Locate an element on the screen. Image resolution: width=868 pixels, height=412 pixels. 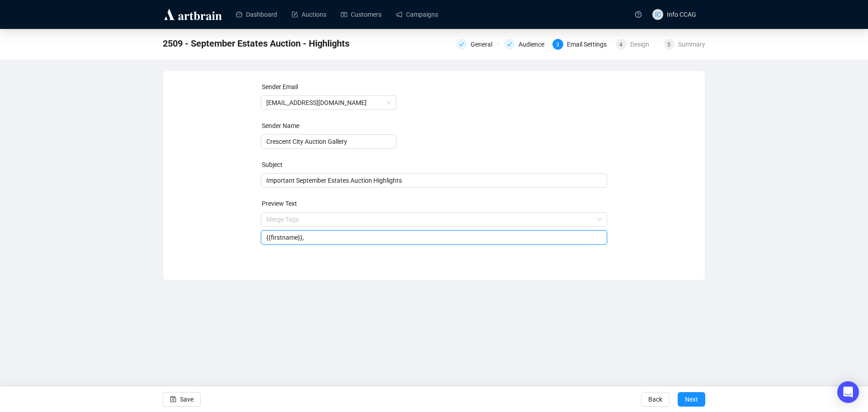
div: Design is located at coordinates (642, 45).